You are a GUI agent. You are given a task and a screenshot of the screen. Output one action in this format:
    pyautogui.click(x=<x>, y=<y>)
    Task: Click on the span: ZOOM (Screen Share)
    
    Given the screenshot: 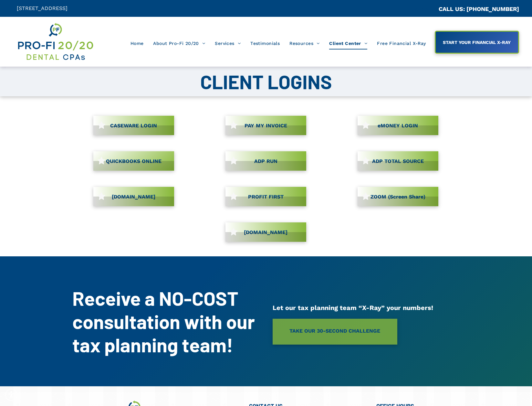 What is the action you would take?
    pyautogui.click(x=398, y=197)
    